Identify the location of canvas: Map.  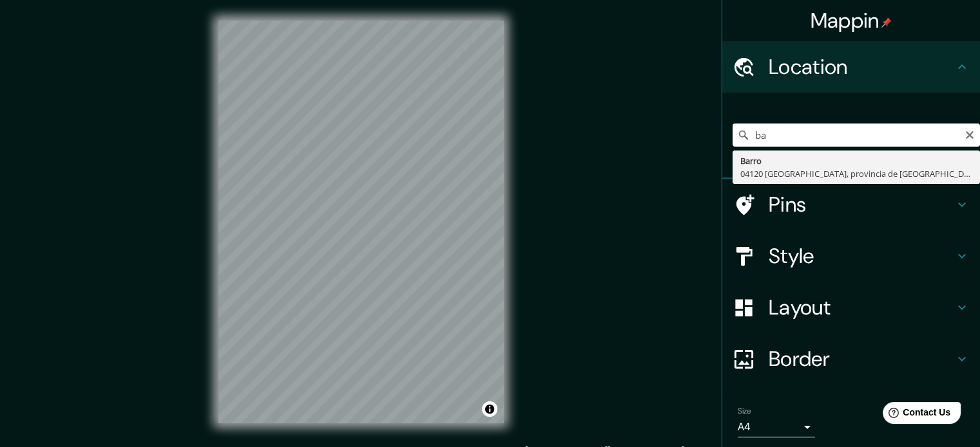
(361, 222).